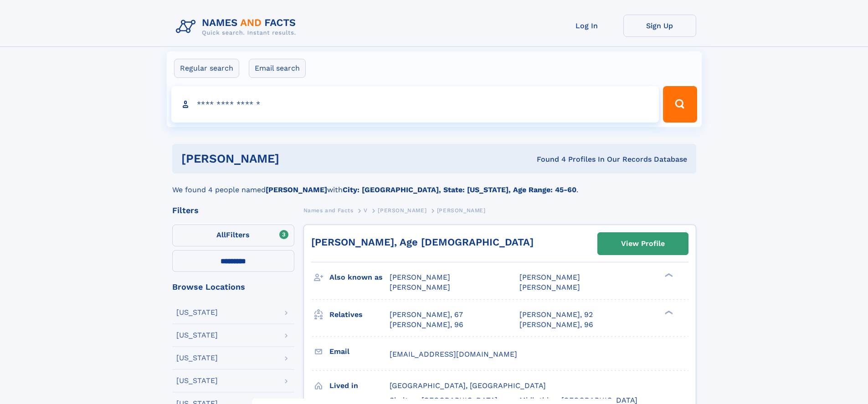  What do you see at coordinates (360, 277) in the screenshot?
I see `h3: Also known as` at bounding box center [360, 277].